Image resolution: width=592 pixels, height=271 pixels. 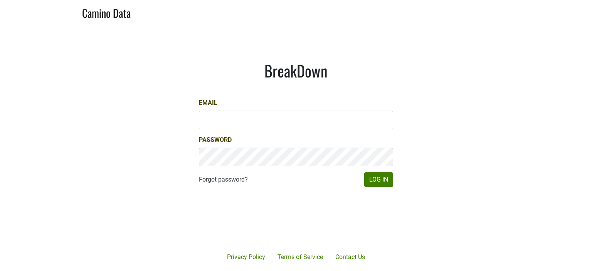 I want to click on label: Email, so click(x=208, y=103).